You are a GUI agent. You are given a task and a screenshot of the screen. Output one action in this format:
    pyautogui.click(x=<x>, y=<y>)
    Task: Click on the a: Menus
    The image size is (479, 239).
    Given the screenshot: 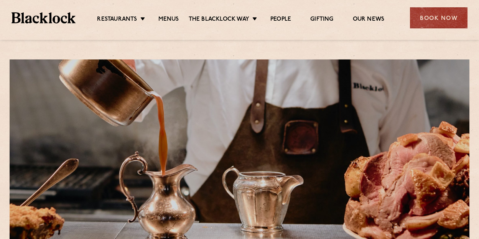 What is the action you would take?
    pyautogui.click(x=169, y=20)
    